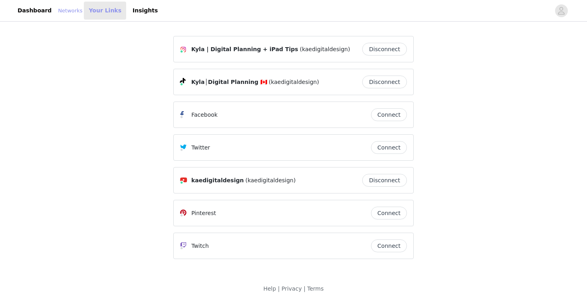 This screenshot has height=299, width=587. Describe the element at coordinates (292, 288) in the screenshot. I see `a: Privacy` at that location.